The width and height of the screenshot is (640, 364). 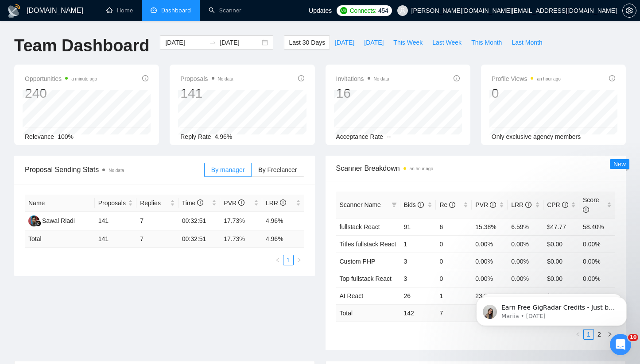 I want to click on div: all lokks good, so click(x=141, y=101).